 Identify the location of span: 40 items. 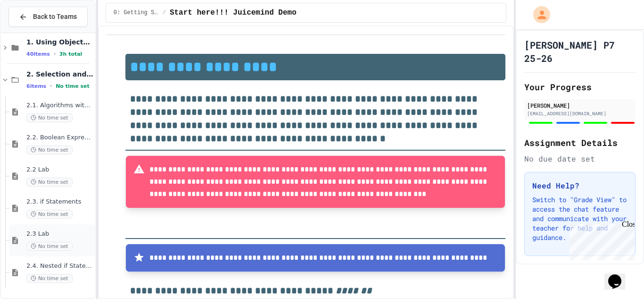
(38, 54).